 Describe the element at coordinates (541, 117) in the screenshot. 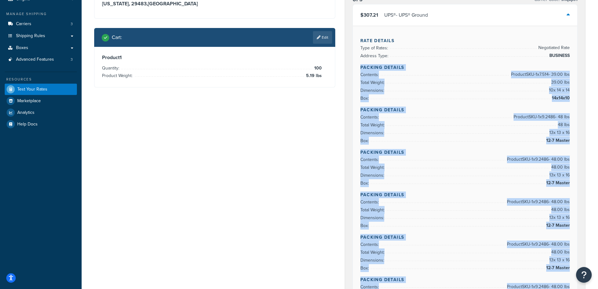

I see `span: Product SKU-1 x 9.2486 - 48 lbs` at that location.